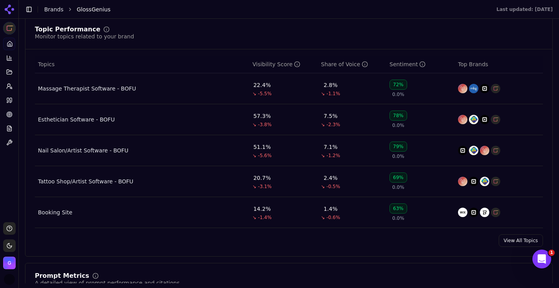  I want to click on div: 2.8%, so click(331, 85).